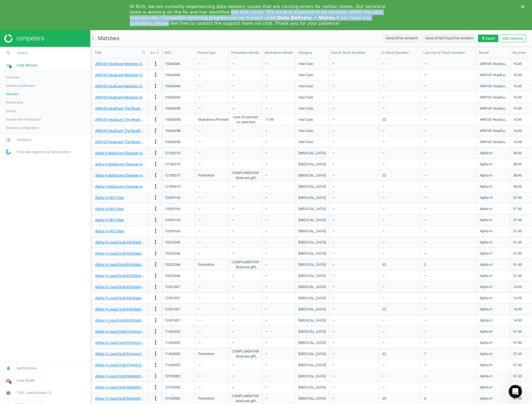 This screenshot has height=404, width=532. I want to click on div: 13309160, so click(173, 198).